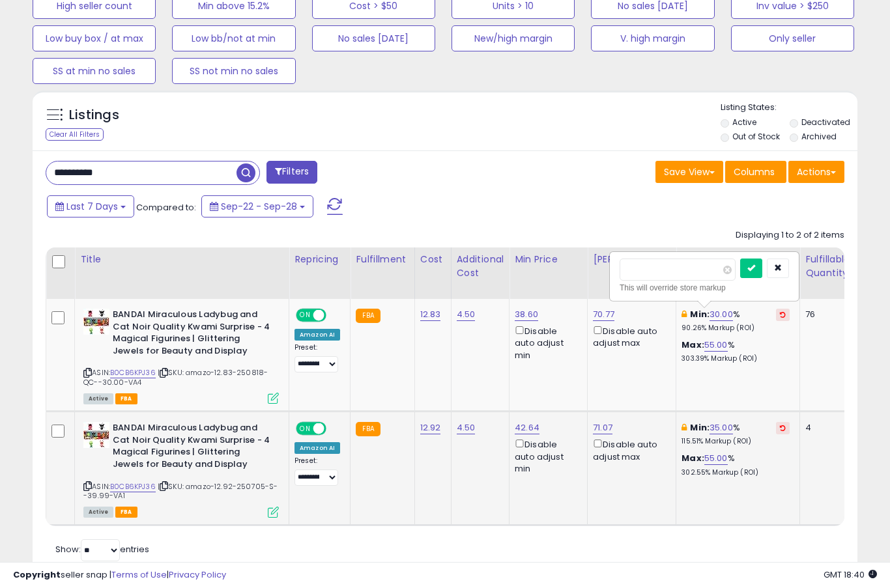 The image size is (890, 588). What do you see at coordinates (94, 115) in the screenshot?
I see `h5: Listings` at bounding box center [94, 115].